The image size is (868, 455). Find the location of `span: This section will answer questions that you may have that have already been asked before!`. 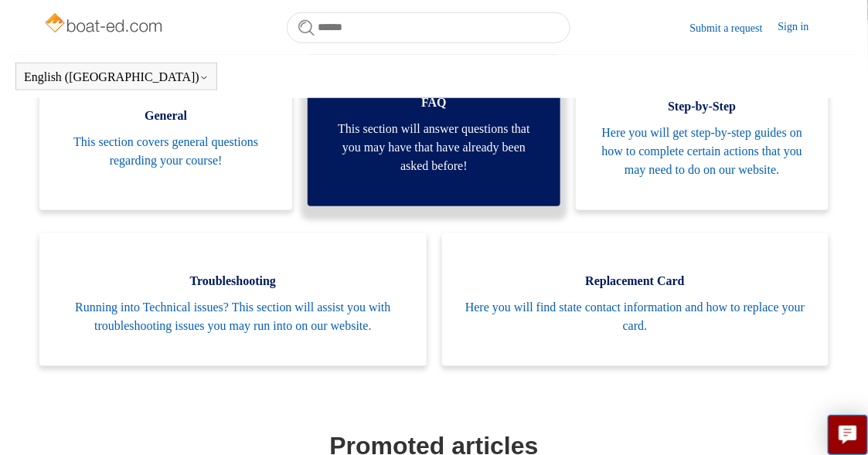

span: This section will answer questions that you may have that have already been asked before! is located at coordinates (434, 148).